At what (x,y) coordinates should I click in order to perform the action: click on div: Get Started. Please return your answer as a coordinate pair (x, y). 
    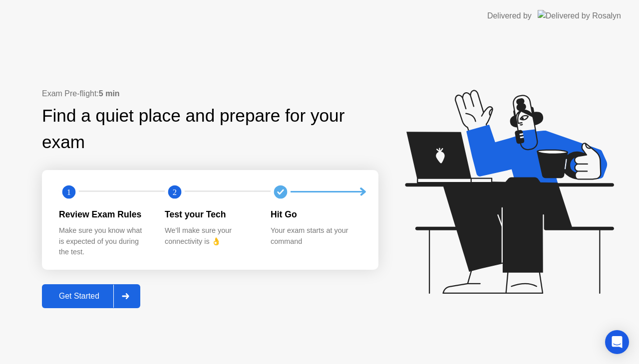
    Looking at the image, I should click on (79, 296).